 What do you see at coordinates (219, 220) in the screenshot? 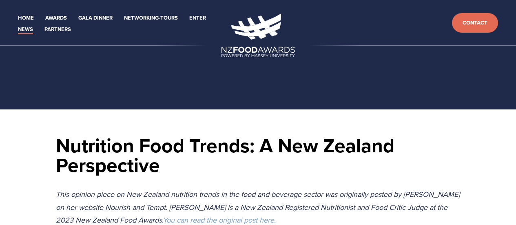
I see `em: You can read the original post here.` at bounding box center [219, 220].